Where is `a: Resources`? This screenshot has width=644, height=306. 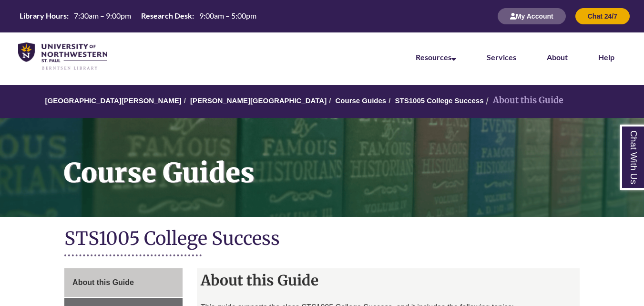 a: Resources is located at coordinates (436, 57).